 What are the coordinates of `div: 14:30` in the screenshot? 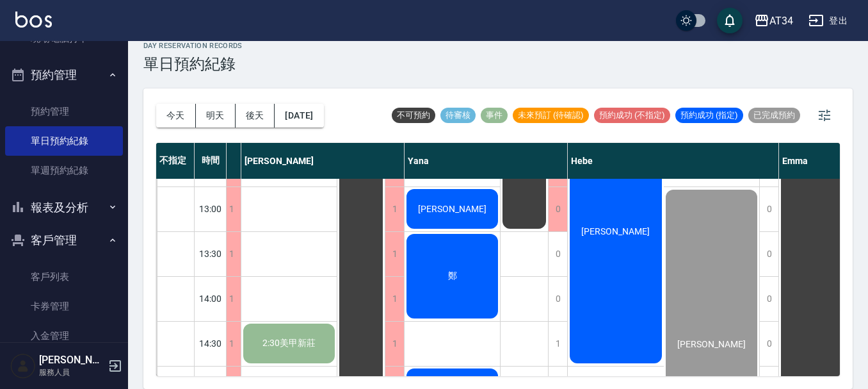 It's located at (210, 344).